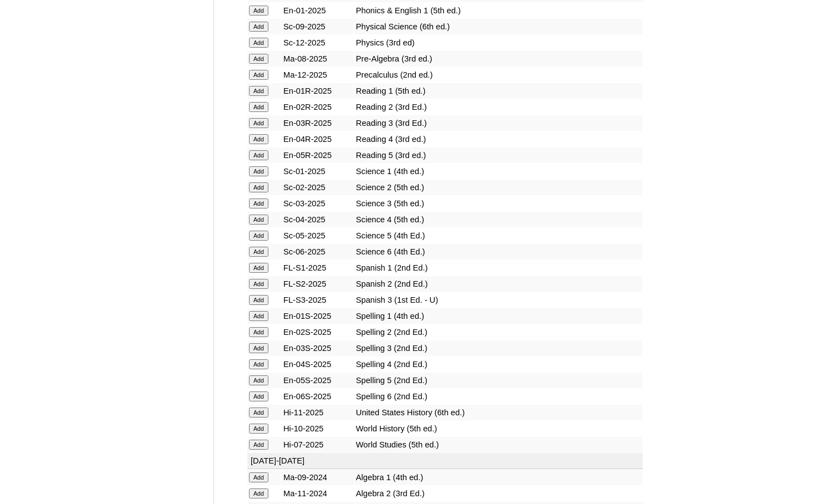  I want to click on td: Hi-10-2025, so click(318, 429).